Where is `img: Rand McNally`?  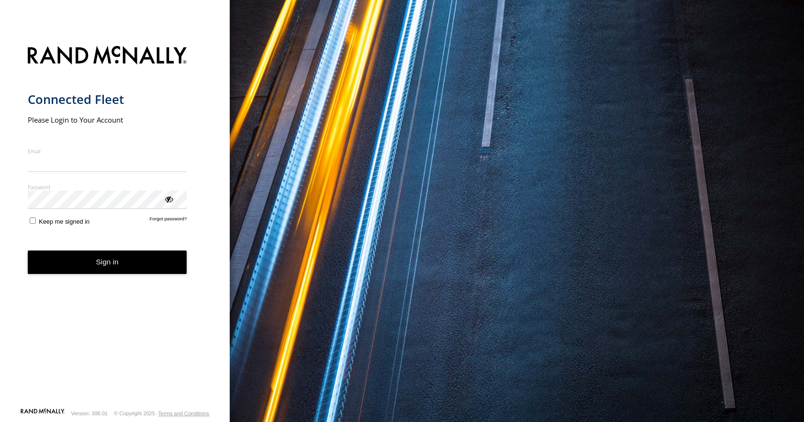 img: Rand McNally is located at coordinates (107, 56).